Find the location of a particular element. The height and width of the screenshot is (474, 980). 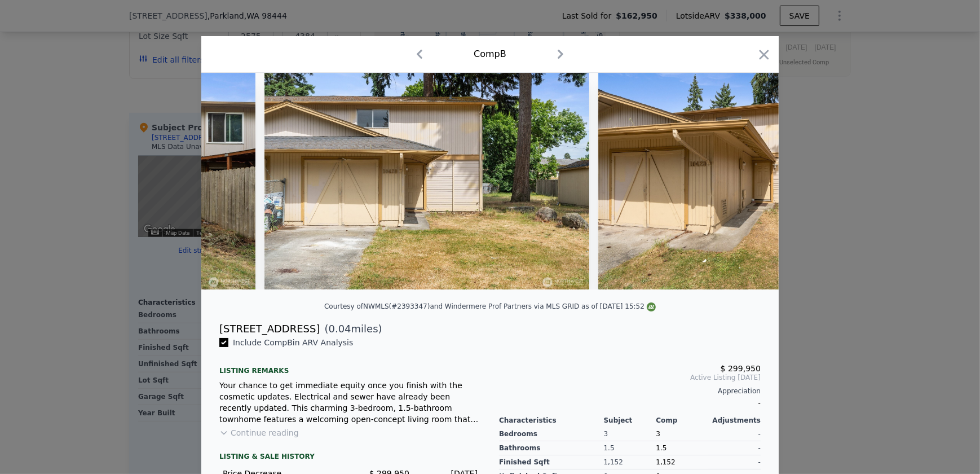

span: $ 299,950 is located at coordinates (740, 369).